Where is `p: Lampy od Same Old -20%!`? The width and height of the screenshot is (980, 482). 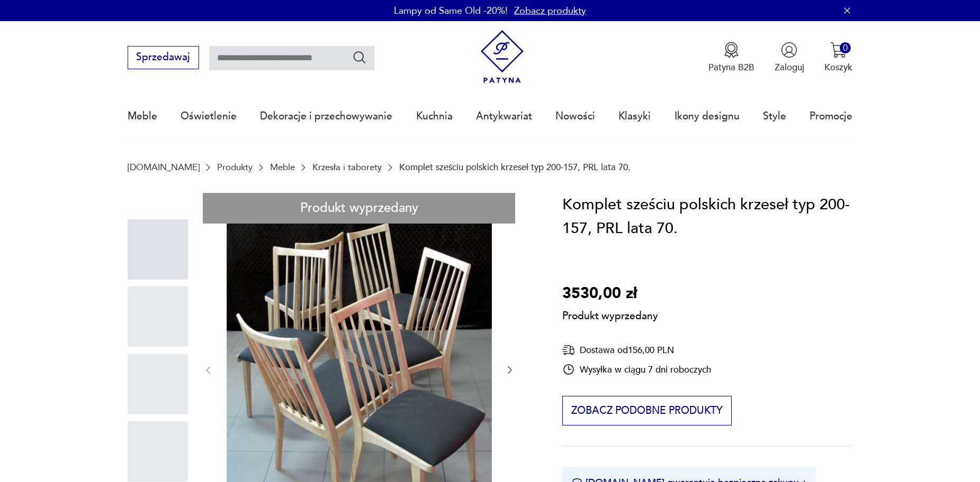 p: Lampy od Same Old -20%! is located at coordinates (451, 11).